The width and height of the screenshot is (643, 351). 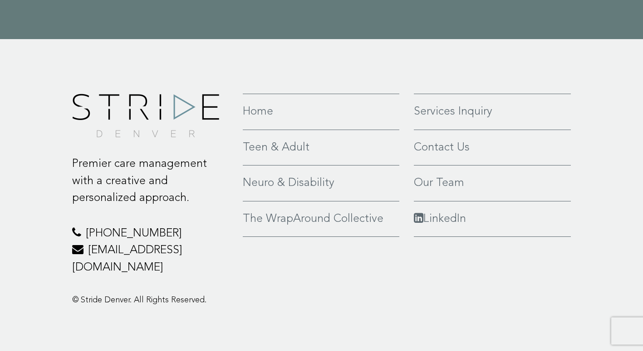 What do you see at coordinates (493, 219) in the screenshot?
I see `a: LinkedIn` at bounding box center [493, 219].